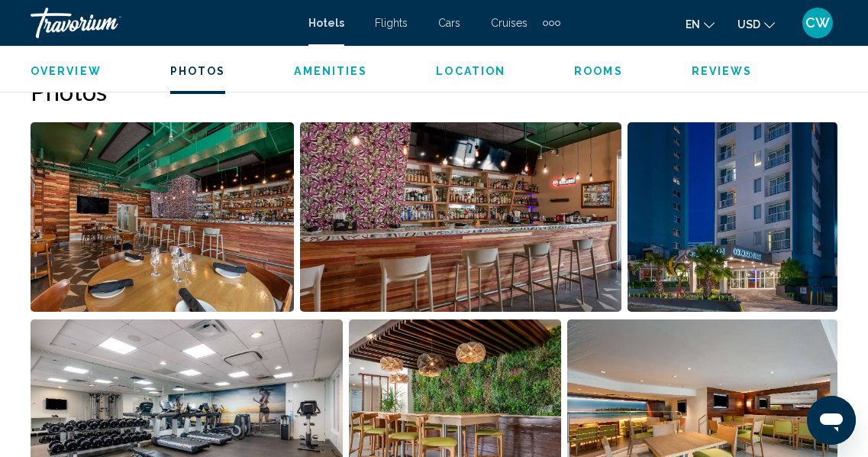  Describe the element at coordinates (510, 23) in the screenshot. I see `span: Cruises` at that location.